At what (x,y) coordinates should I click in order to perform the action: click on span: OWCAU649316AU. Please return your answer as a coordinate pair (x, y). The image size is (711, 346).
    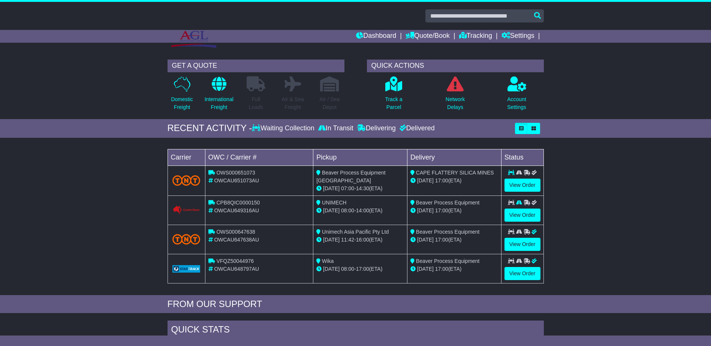
    Looking at the image, I should click on (237, 211).